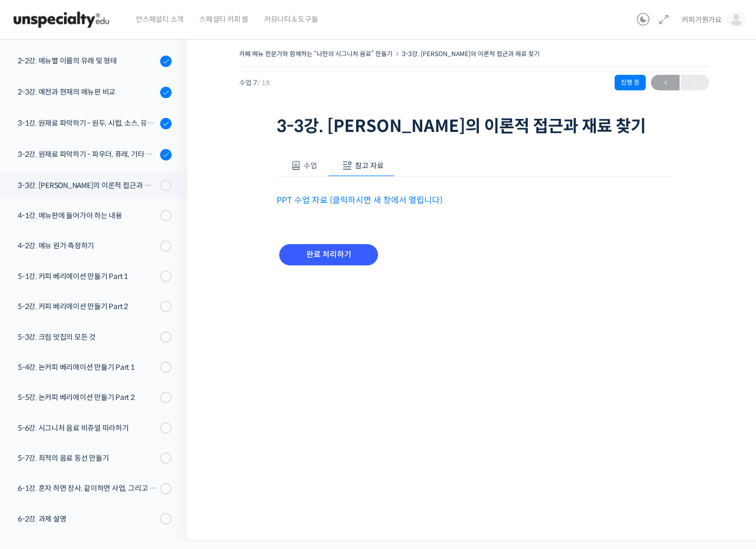 The height and width of the screenshot is (549, 756). I want to click on span: / 18, so click(263, 82).